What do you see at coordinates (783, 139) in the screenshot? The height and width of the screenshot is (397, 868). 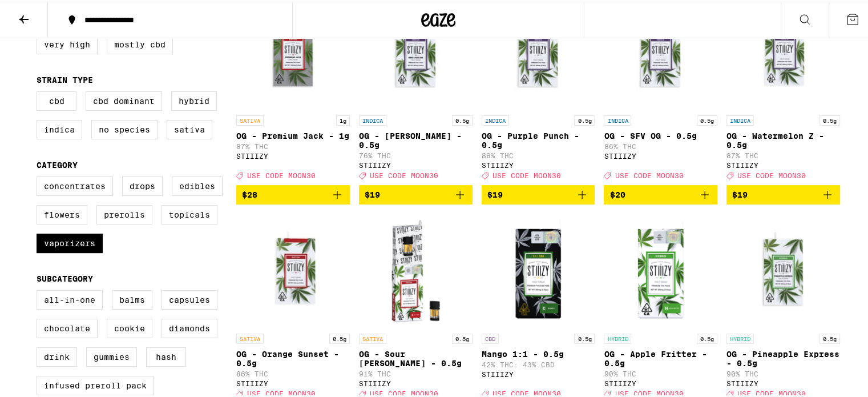 I see `p: OG - Watermelon Z - 0.5g` at bounding box center [783, 139].